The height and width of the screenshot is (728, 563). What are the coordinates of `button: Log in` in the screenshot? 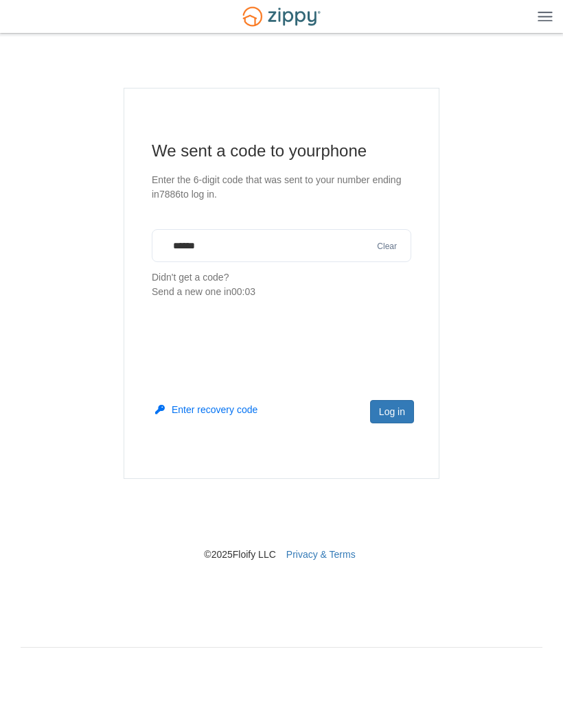 It's located at (392, 412).